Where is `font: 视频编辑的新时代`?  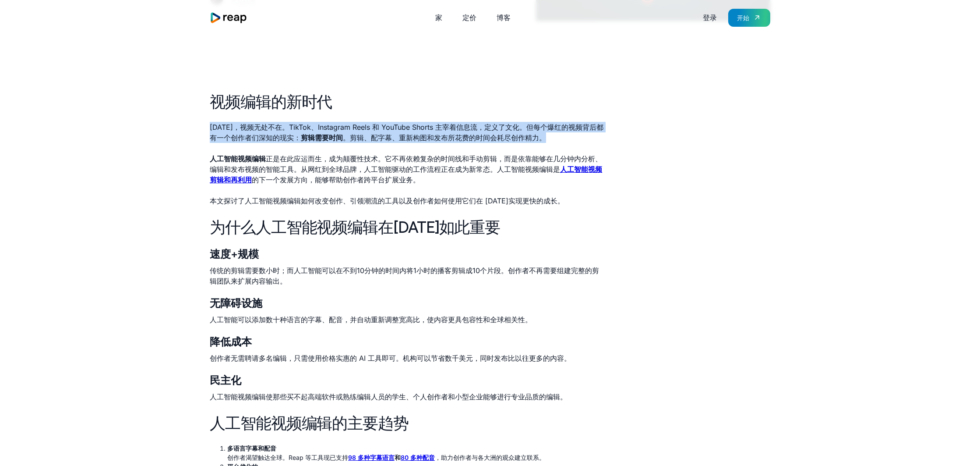
font: 视频编辑的新时代 is located at coordinates (271, 101).